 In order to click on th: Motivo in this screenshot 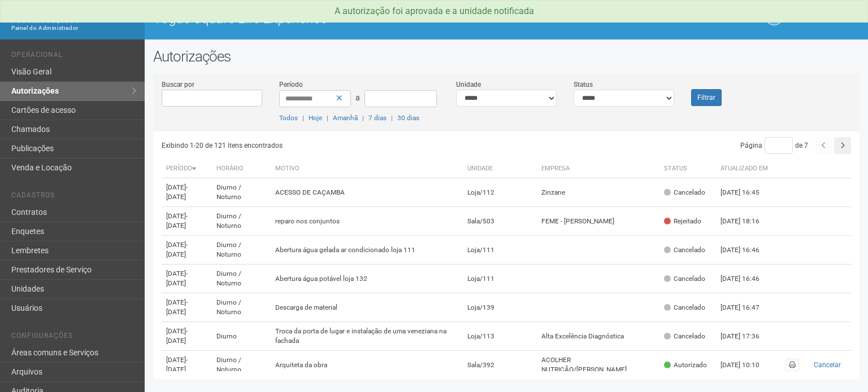, I will do `click(367, 169)`.